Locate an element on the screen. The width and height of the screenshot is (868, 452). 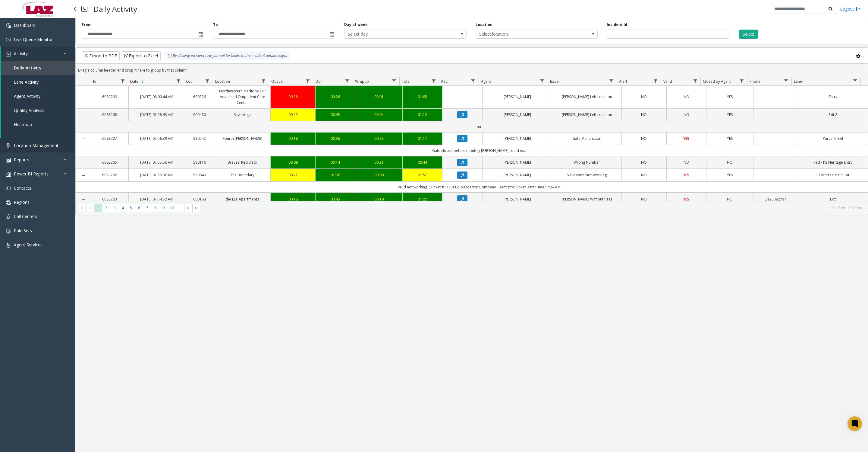
div: 01:22 is located at coordinates (423, 199).